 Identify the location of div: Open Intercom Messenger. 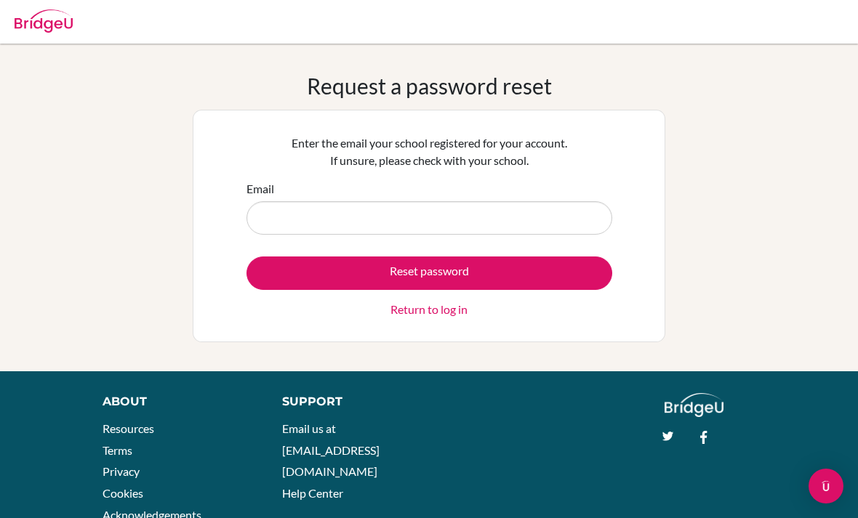
(826, 486).